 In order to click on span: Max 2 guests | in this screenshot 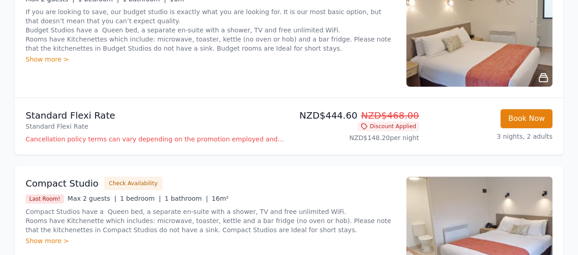, I will do `click(92, 199)`.